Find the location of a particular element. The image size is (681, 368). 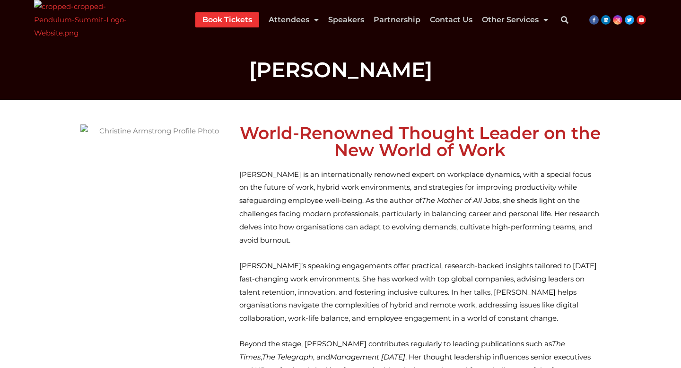

em: The Telegraph is located at coordinates (287, 357).